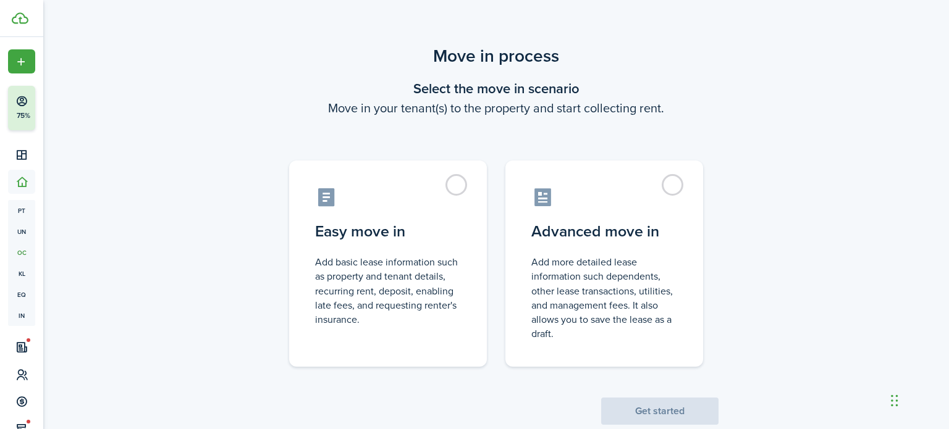 This screenshot has width=949, height=429. I want to click on wizard-step-header-title: Select the move in scenario, so click(496, 88).